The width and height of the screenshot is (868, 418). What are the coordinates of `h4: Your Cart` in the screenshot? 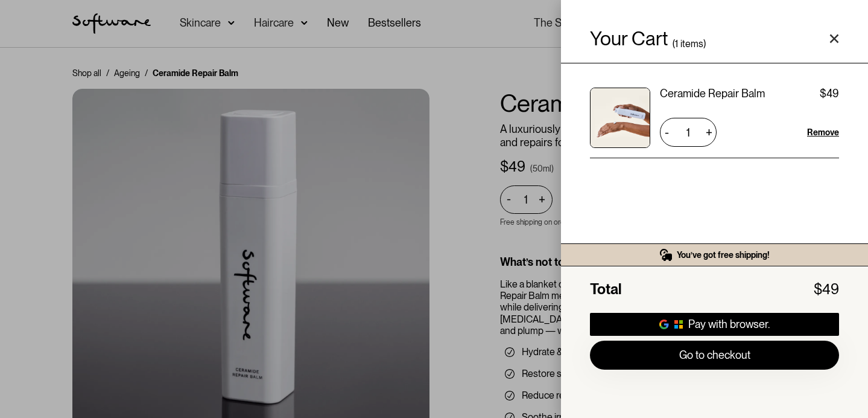 It's located at (628, 39).